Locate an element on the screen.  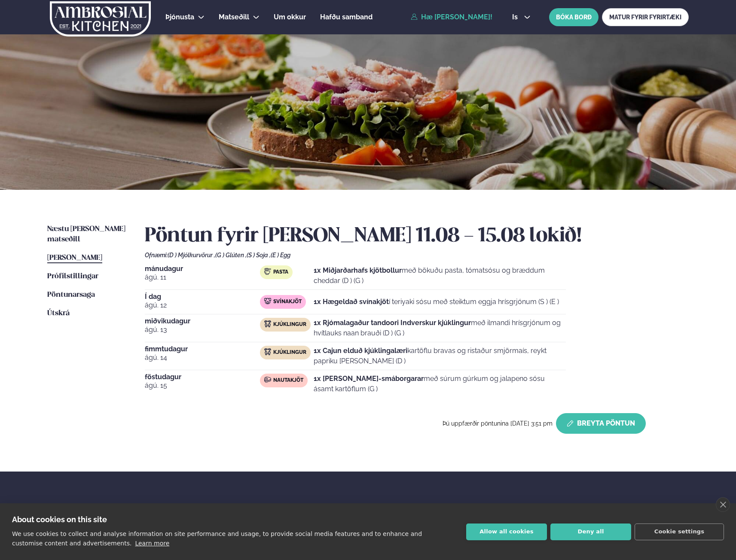
button: is is located at coordinates (521, 17).